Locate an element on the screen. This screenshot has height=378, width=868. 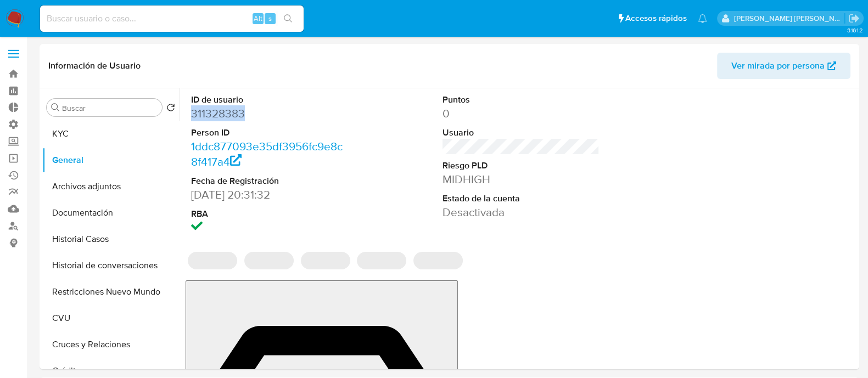
button: search-icon is located at coordinates (288, 19).